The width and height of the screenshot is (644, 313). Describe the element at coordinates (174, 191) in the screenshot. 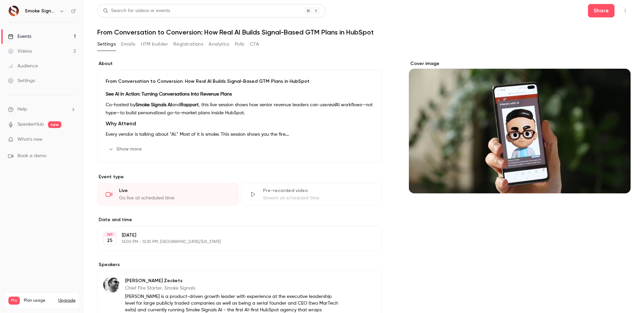

I see `div: Live` at that location.